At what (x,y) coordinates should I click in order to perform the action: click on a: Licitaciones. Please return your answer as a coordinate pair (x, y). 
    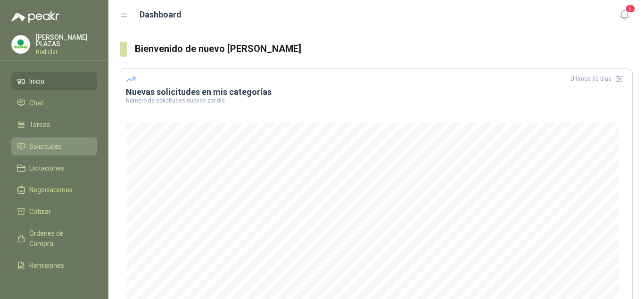
    Looking at the image, I should click on (54, 168).